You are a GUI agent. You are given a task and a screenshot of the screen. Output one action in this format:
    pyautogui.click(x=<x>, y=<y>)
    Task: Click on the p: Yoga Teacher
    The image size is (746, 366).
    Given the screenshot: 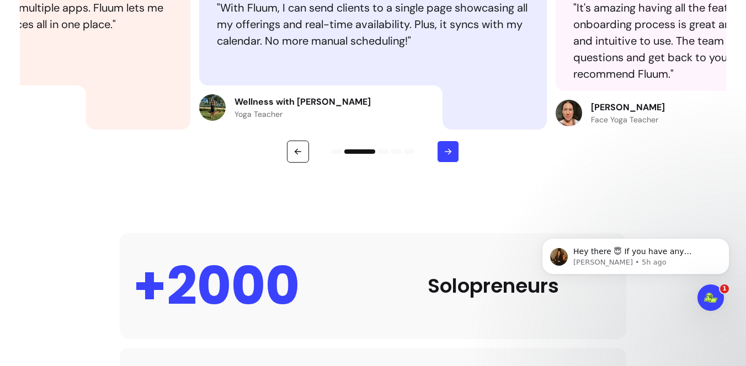 What is the action you would take?
    pyautogui.click(x=302, y=114)
    